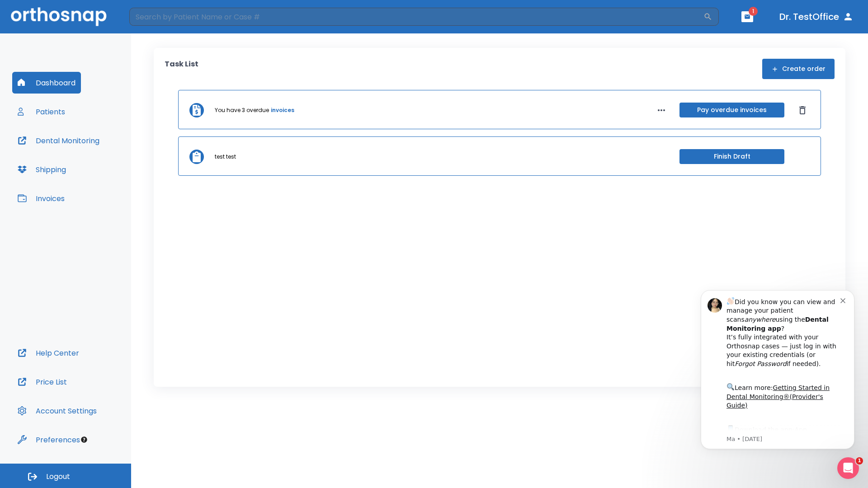  What do you see at coordinates (48, 353) in the screenshot?
I see `a: Help Center` at bounding box center [48, 353].